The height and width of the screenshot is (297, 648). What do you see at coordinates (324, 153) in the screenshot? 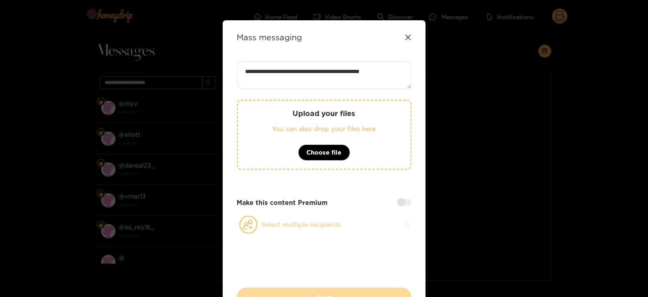
I see `span: Choose file` at bounding box center [324, 153].